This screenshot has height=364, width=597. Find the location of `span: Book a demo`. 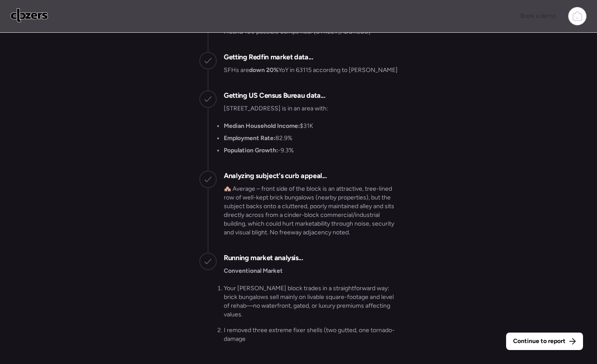

span: Book a demo is located at coordinates (538, 15).